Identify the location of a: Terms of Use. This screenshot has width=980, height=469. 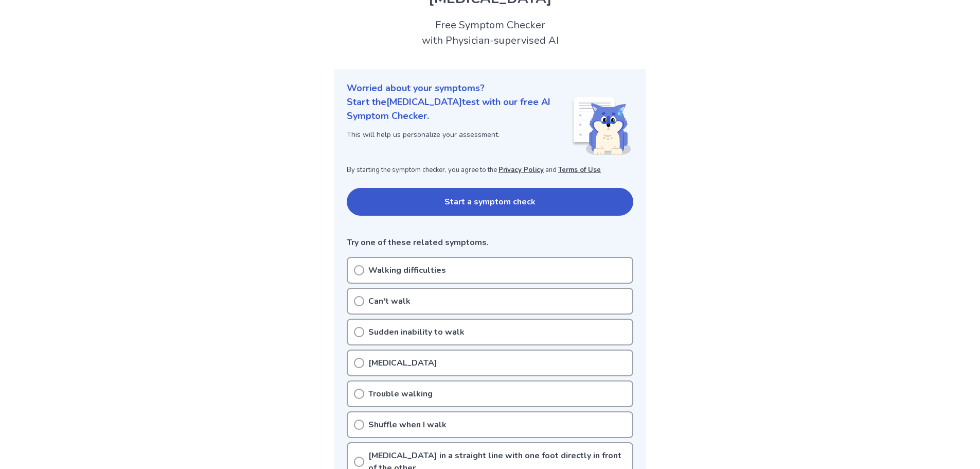
(579, 170).